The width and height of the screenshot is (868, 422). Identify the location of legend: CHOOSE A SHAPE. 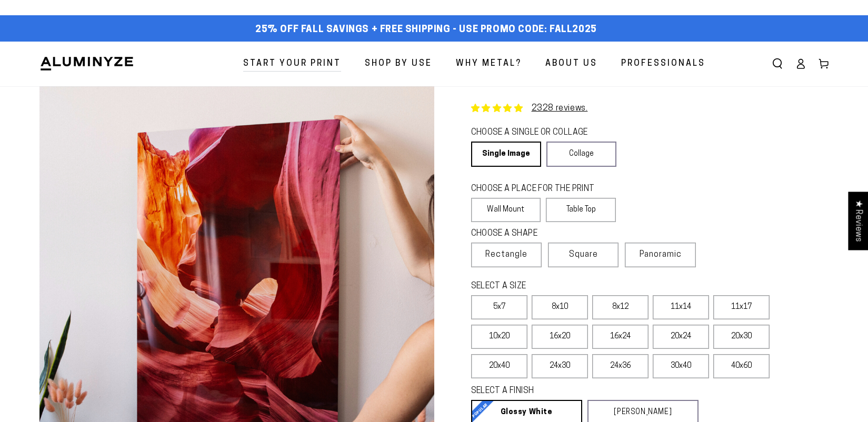
(540, 234).